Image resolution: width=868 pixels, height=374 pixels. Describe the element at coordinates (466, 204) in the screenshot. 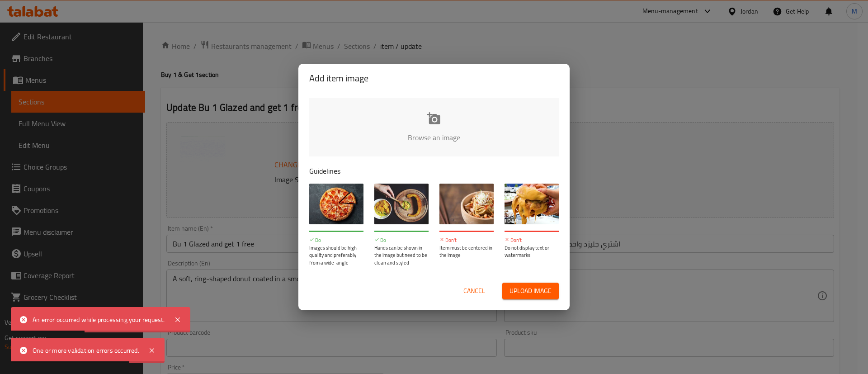

I see `img: guide-img-3@3x.jpg` at that location.